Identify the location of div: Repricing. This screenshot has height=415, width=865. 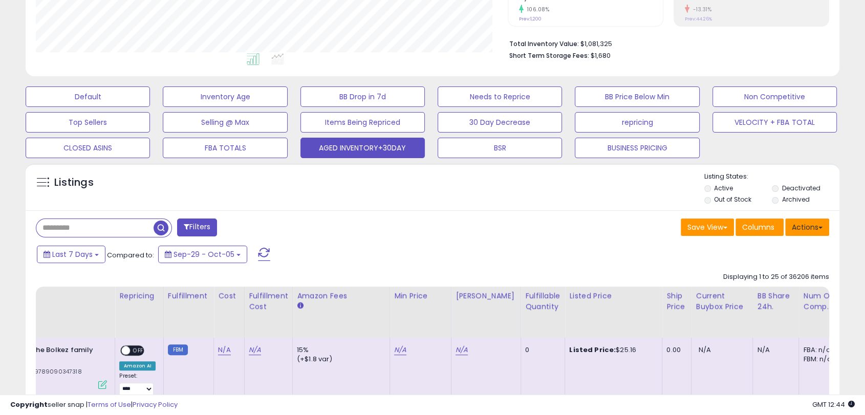
(139, 296).